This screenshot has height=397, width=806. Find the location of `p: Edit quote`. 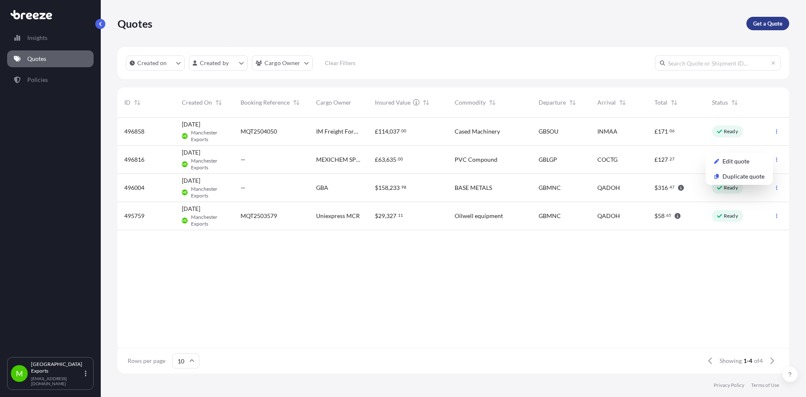

p: Edit quote is located at coordinates (736, 161).